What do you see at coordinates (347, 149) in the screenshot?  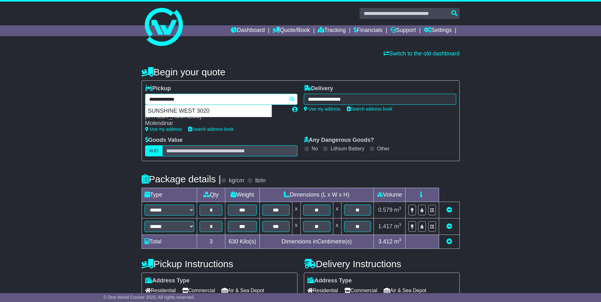 I see `label: Lithium Battery` at bounding box center [347, 149].